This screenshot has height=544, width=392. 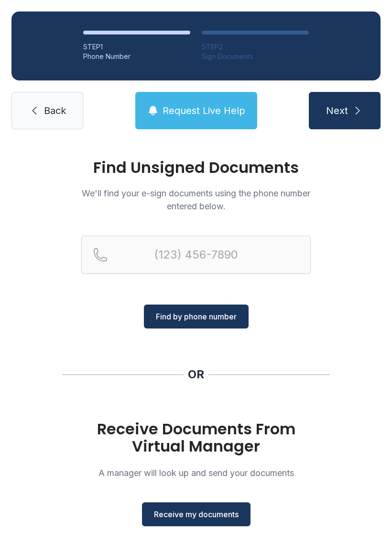 What do you see at coordinates (196, 375) in the screenshot?
I see `div: OR` at bounding box center [196, 375].